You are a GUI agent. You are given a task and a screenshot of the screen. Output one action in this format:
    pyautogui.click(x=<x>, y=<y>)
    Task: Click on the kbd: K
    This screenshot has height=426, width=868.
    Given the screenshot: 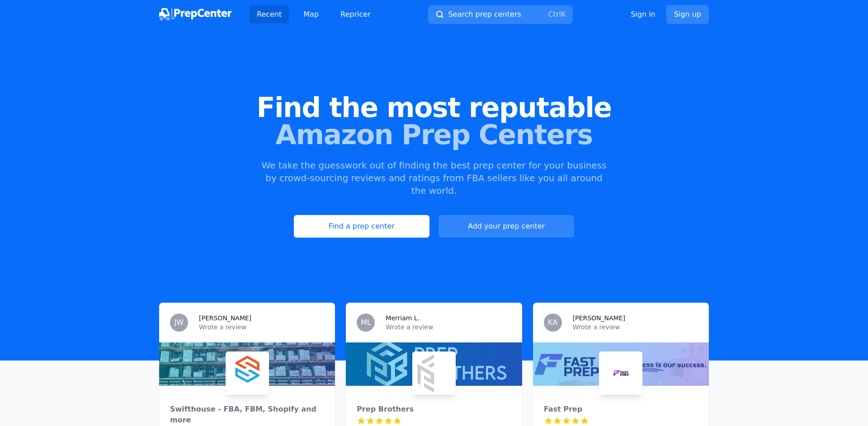 What is the action you would take?
    pyautogui.click(x=563, y=14)
    